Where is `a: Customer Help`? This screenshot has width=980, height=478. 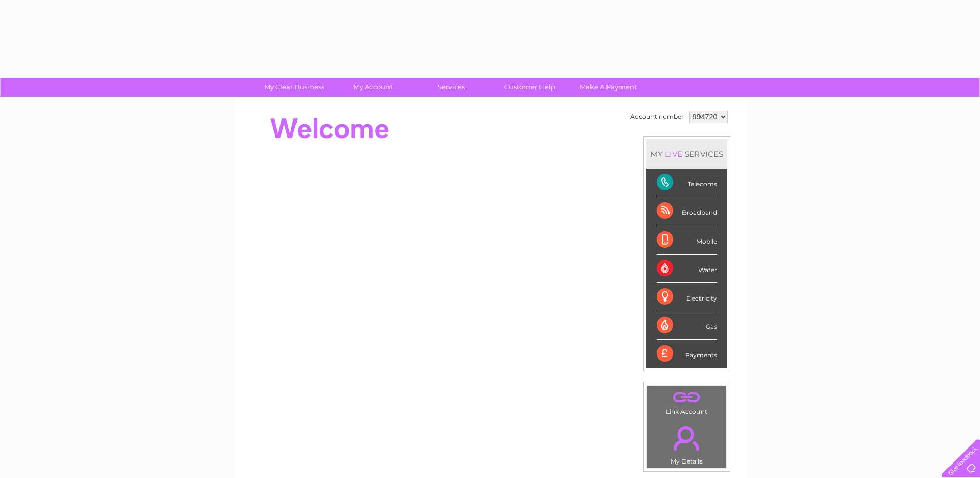
a: Customer Help is located at coordinates (530, 87).